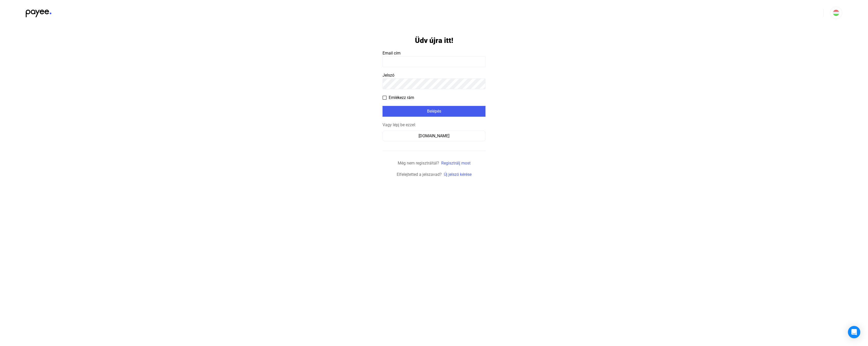 The height and width of the screenshot is (346, 868). Describe the element at coordinates (837, 13) in the screenshot. I see `img: HU` at that location.